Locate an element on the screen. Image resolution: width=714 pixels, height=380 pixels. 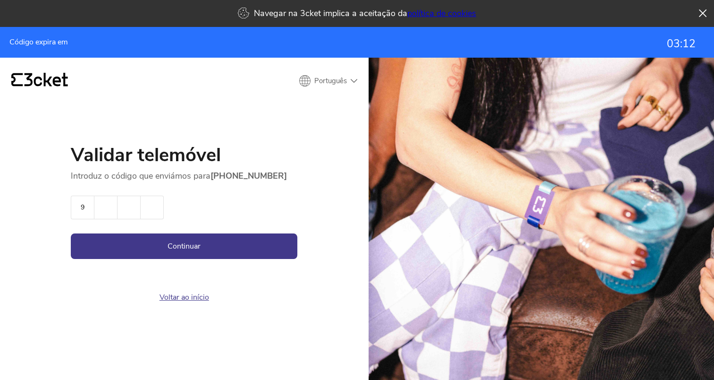
span: Código expira em is located at coordinates (39, 42).